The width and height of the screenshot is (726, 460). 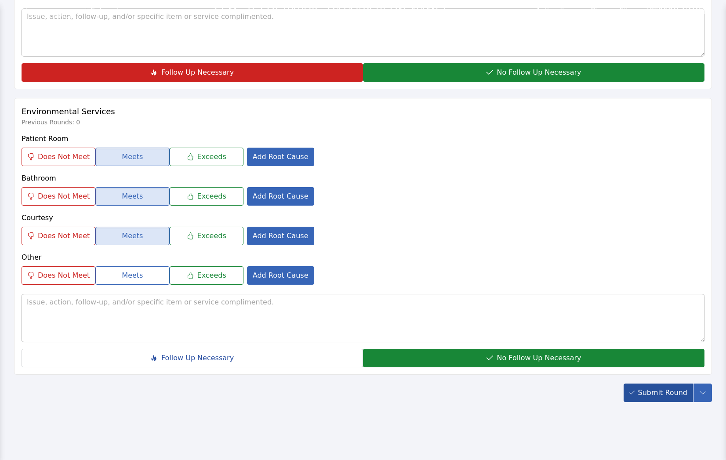 I want to click on a: Surveys, so click(x=201, y=33).